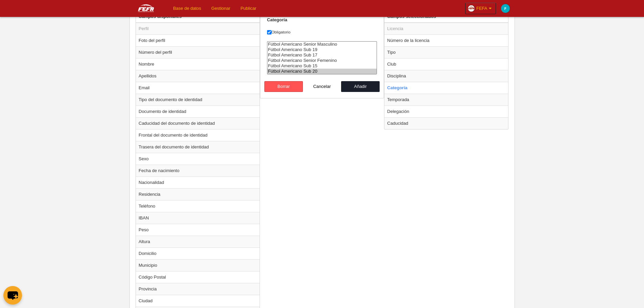 The width and height of the screenshot is (644, 308). I want to click on td: Licencia, so click(446, 29).